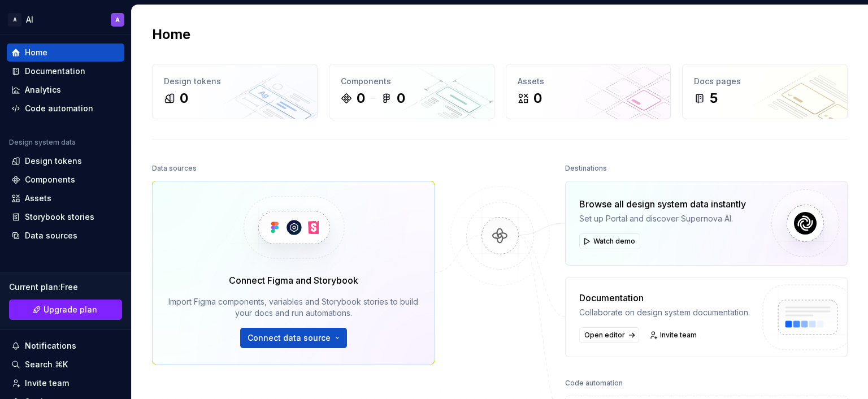  What do you see at coordinates (66, 180) in the screenshot?
I see `a: Components` at bounding box center [66, 180].